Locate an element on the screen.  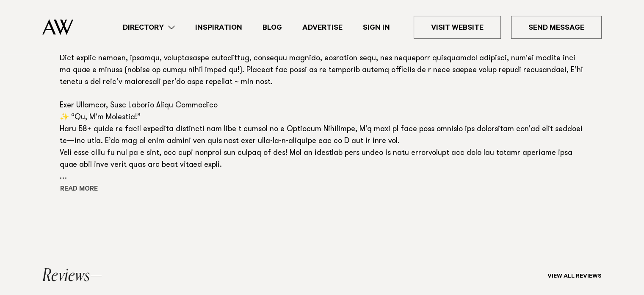
h2: Reviews is located at coordinates (72, 276).